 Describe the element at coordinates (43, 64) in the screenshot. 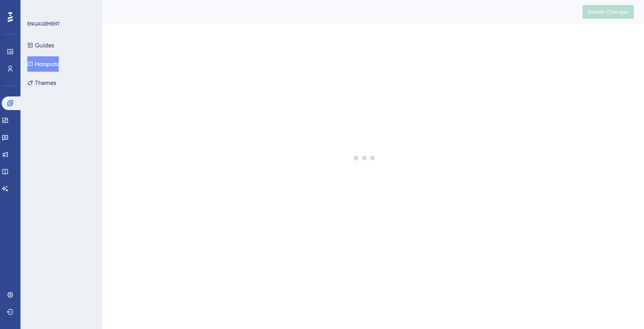

I see `button: Hotspots` at that location.